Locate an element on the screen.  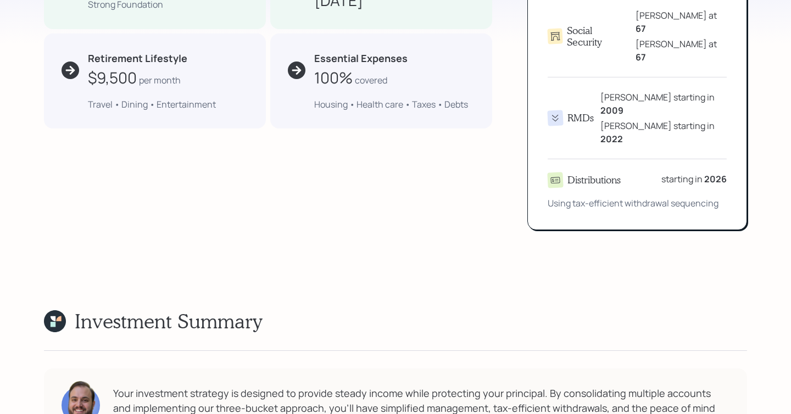
div: Using tax-efficient withdrawal sequencing is located at coordinates (637, 203).